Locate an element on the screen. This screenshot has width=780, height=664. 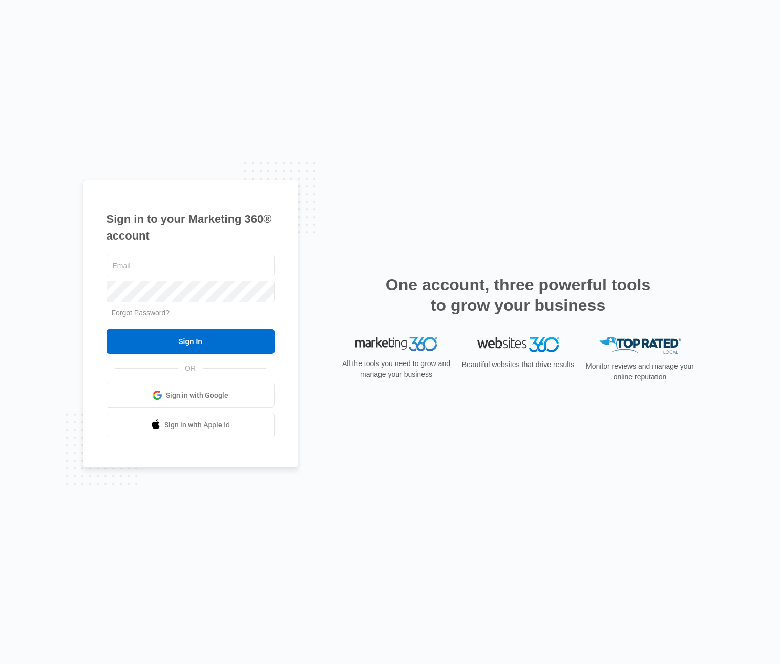
h2: One account, three powerful tools to grow your business is located at coordinates (518, 295).